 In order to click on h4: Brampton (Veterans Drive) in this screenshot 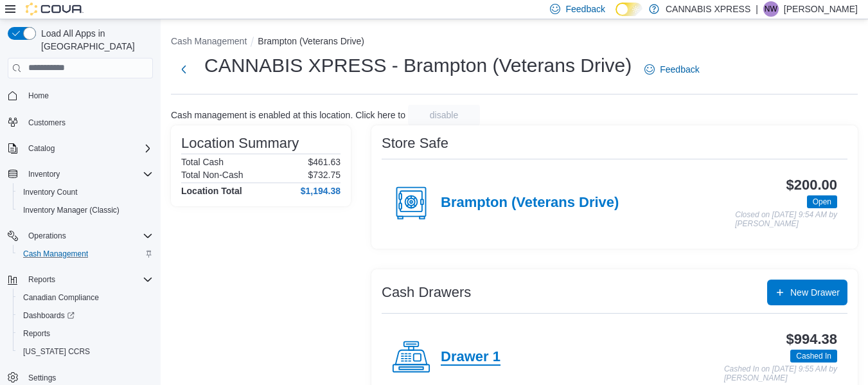, I will do `click(529, 203)`.